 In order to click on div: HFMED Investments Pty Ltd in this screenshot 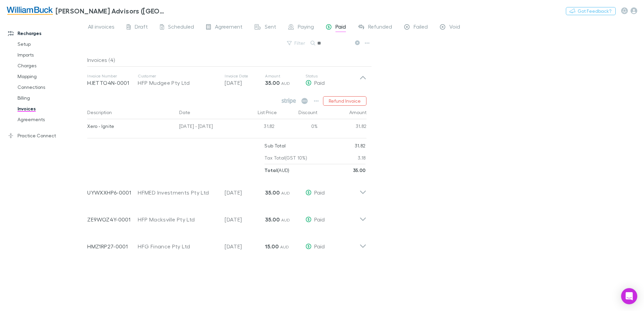, I will do `click(178, 192)`.